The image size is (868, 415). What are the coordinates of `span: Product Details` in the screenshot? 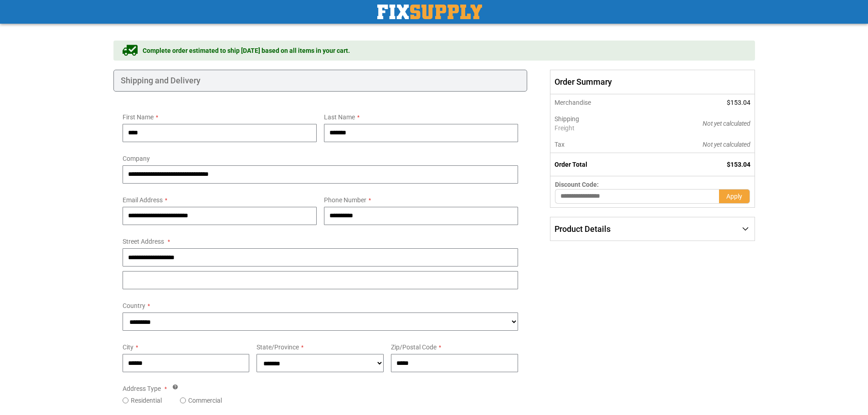 It's located at (583, 229).